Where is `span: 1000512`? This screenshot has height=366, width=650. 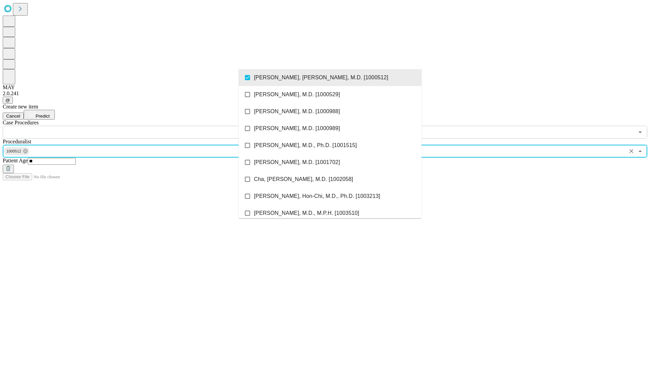 span: 1000512 is located at coordinates (14, 151).